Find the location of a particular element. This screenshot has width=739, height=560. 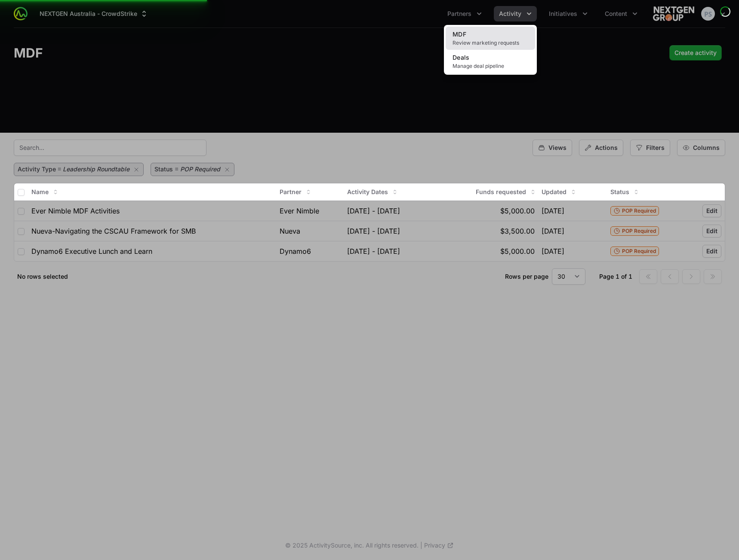

a: MDFReview marketing requests is located at coordinates (490, 38).